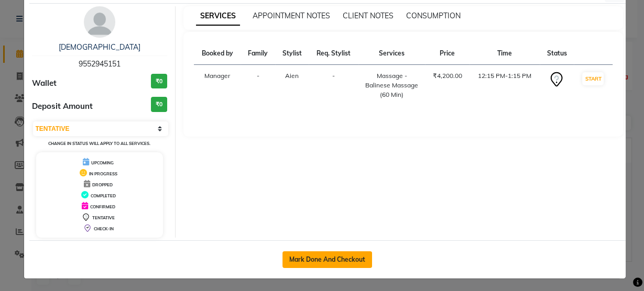 The height and width of the screenshot is (291, 644). What do you see at coordinates (447, 53) in the screenshot?
I see `th: Price` at bounding box center [447, 53].